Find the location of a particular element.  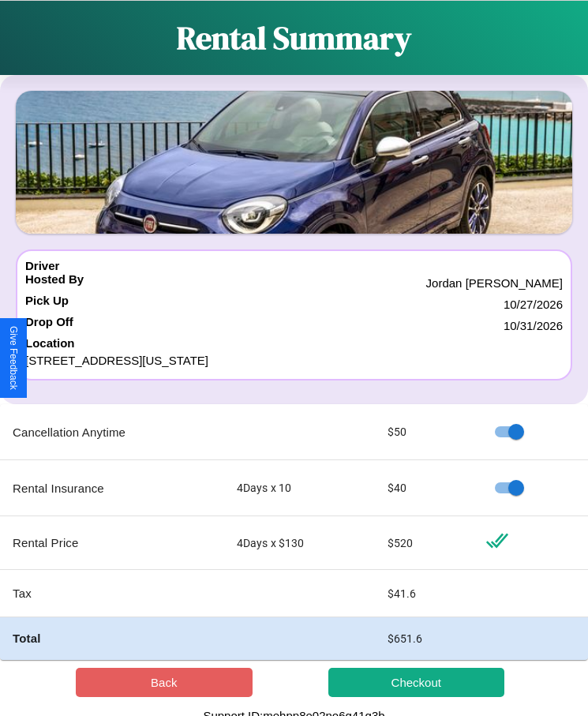

h1: Rental Summary is located at coordinates (293, 38).